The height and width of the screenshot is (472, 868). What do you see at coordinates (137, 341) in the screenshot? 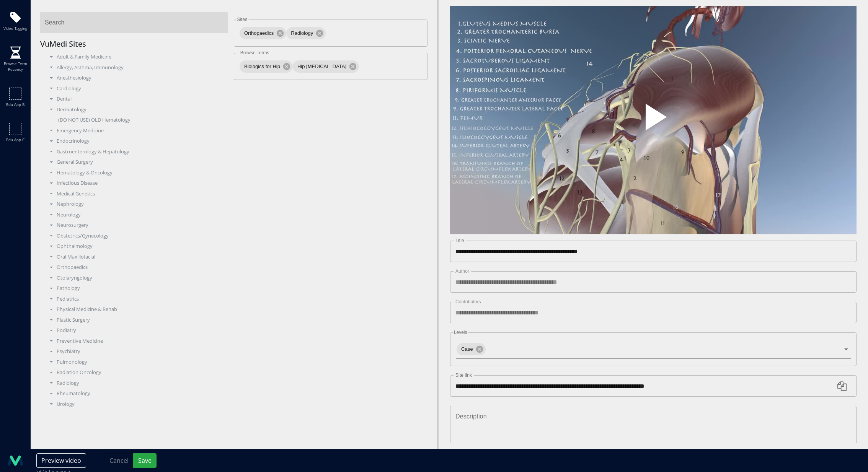
I see `div: Preventive Medicine` at bounding box center [137, 341].